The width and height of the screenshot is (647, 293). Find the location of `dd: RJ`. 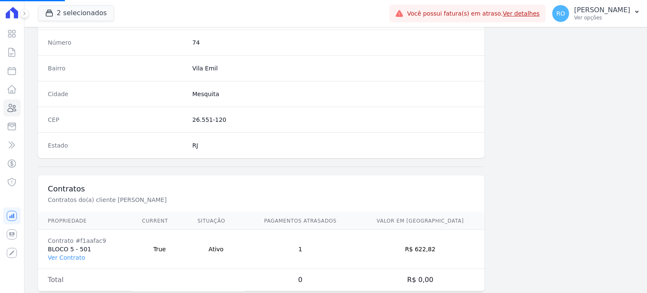

dd: RJ is located at coordinates (334, 145).